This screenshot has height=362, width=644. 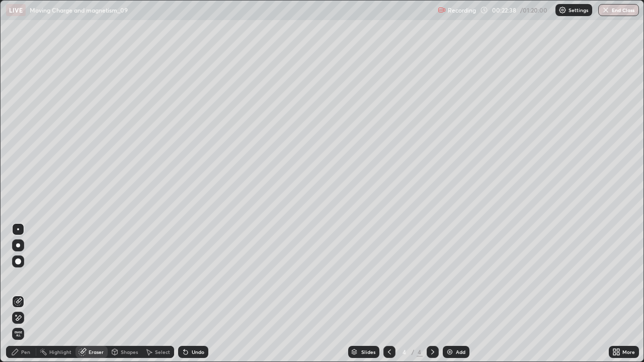 I want to click on button: End Class, so click(x=618, y=10).